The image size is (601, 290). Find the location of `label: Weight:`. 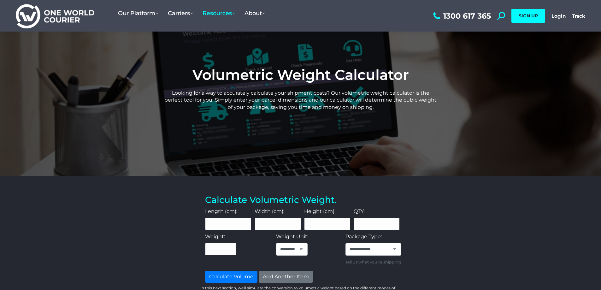

label: Weight: is located at coordinates (215, 237).